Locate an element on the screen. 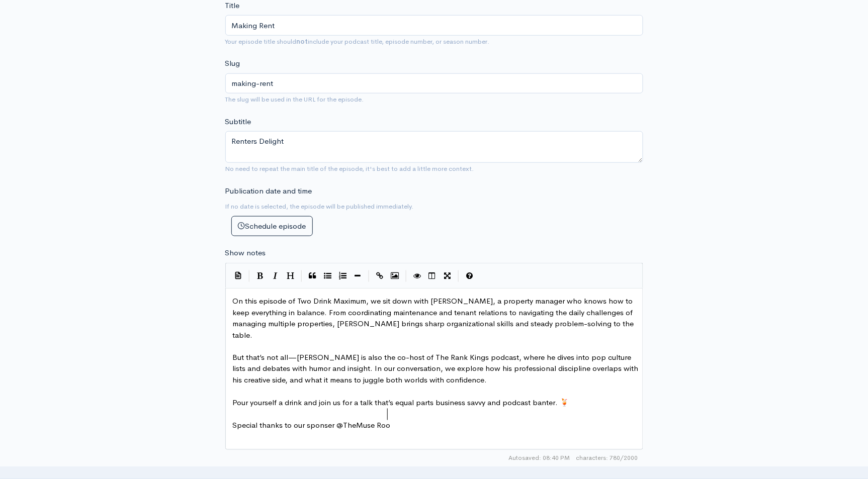  button: Toggle Fullscreen is located at coordinates (447, 276).